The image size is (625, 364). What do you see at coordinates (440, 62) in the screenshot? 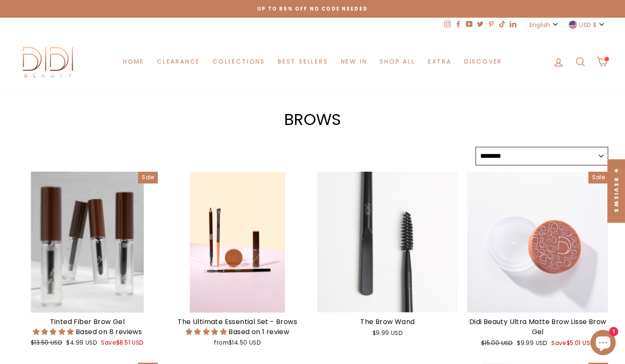
I see `a: Extra` at bounding box center [440, 62].